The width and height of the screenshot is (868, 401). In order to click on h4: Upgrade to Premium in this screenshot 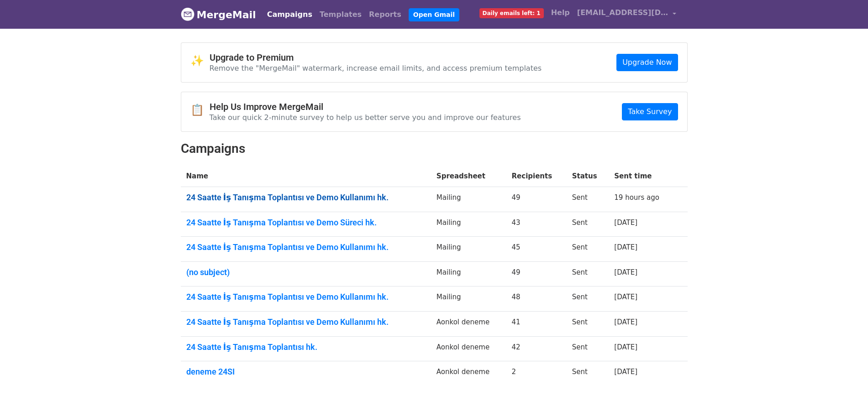, I will do `click(376, 58)`.